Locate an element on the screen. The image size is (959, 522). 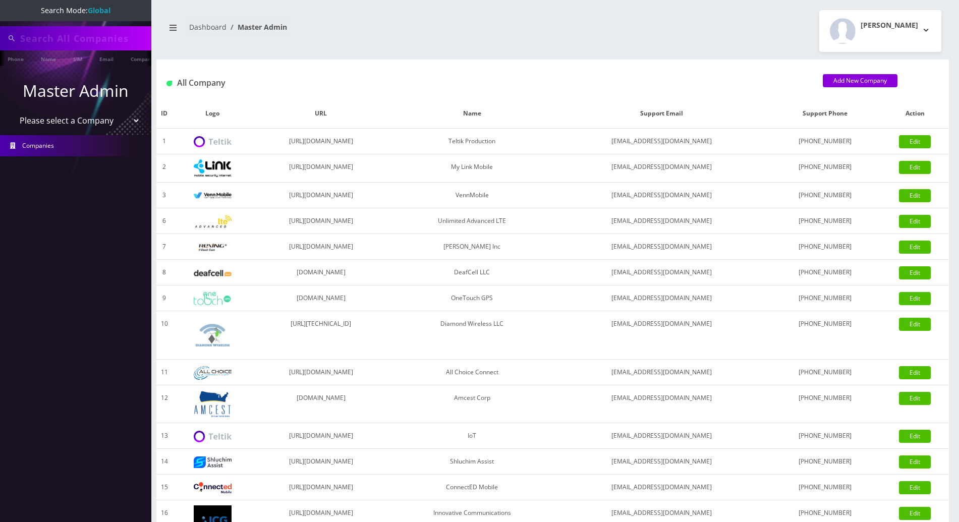
img: All Company is located at coordinates (169, 83).